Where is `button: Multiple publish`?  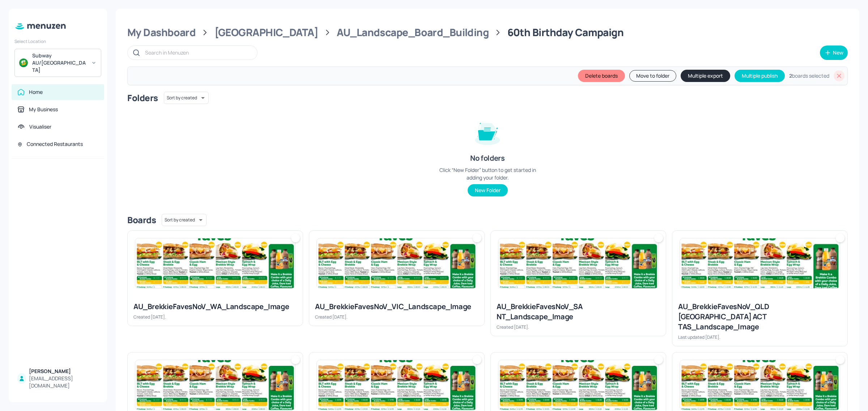
button: Multiple publish is located at coordinates (760, 76).